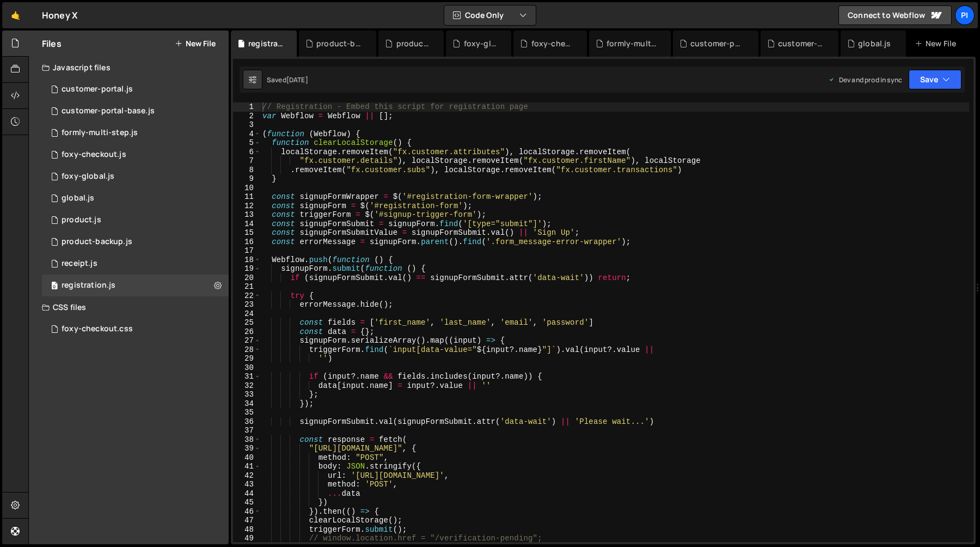 The width and height of the screenshot is (980, 547). What do you see at coordinates (97, 329) in the screenshot?
I see `div: foxy-checkout.css` at bounding box center [97, 329].